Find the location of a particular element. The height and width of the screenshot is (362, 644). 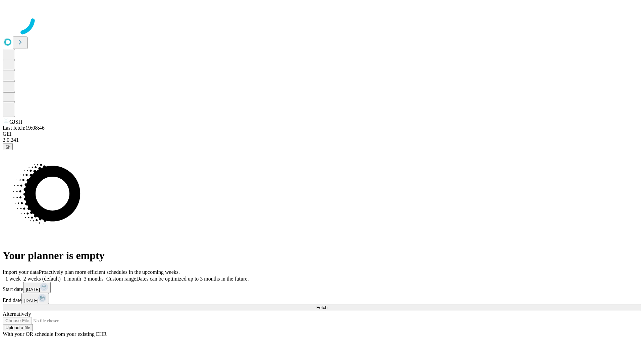

span: With your OR schedule from your existing EHR is located at coordinates (55, 334).